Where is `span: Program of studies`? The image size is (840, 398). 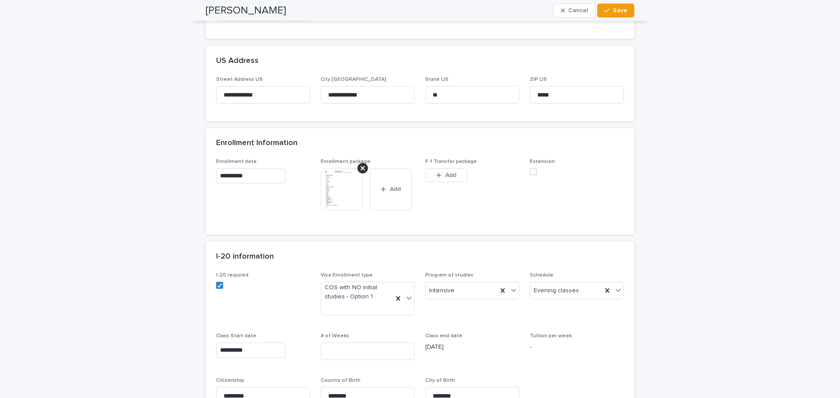 span: Program of studies is located at coordinates (449, 275).